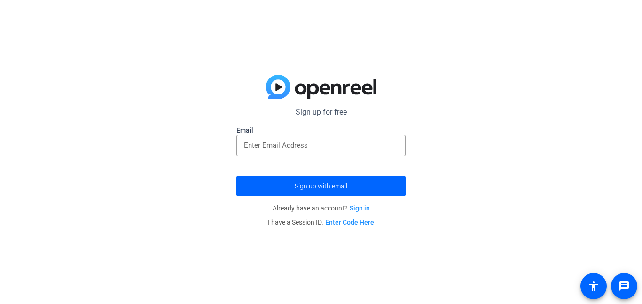  What do you see at coordinates (321, 112) in the screenshot?
I see `p: Sign up for free` at bounding box center [321, 112].